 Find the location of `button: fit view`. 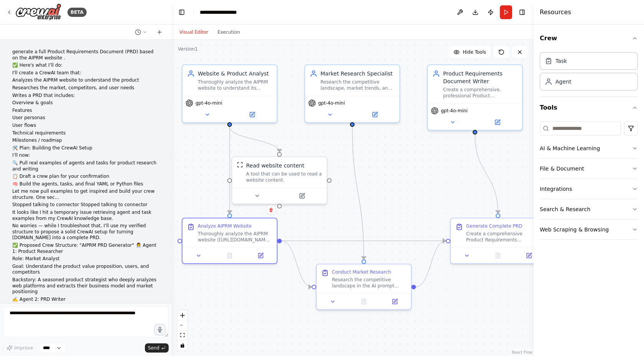

button: fit view is located at coordinates (182, 335).